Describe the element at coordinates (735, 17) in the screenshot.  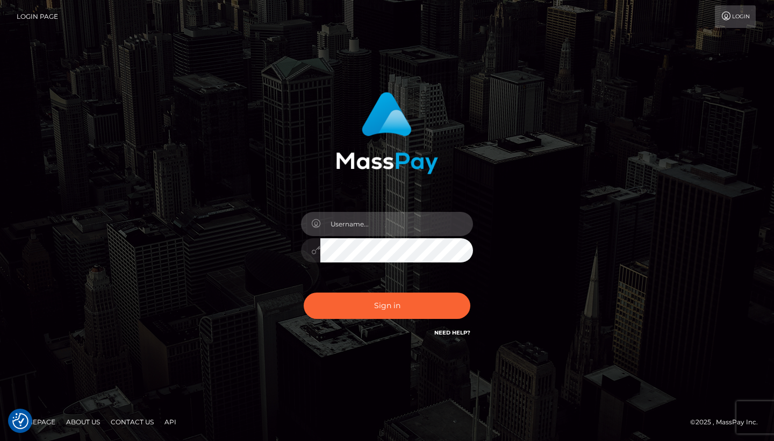
I see `a: Login` at that location.